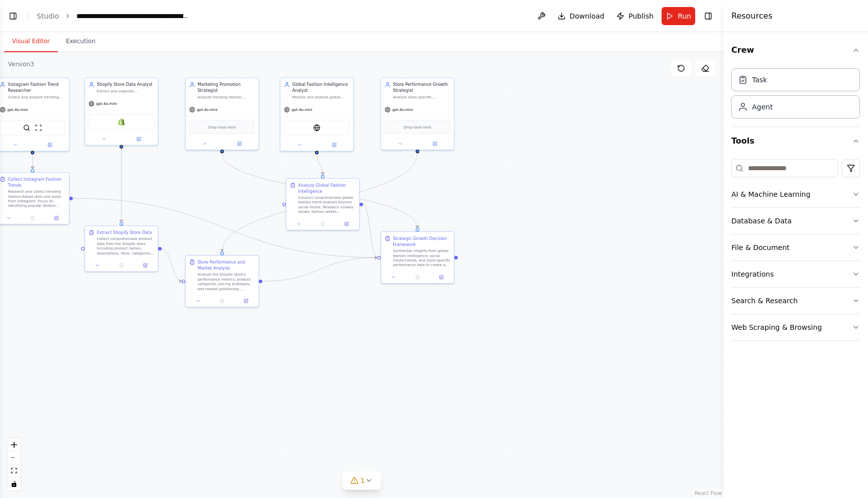 This screenshot has width=868, height=498. Describe the element at coordinates (124, 232) in the screenshot. I see `div: Extract Shopify Store Data` at that location.